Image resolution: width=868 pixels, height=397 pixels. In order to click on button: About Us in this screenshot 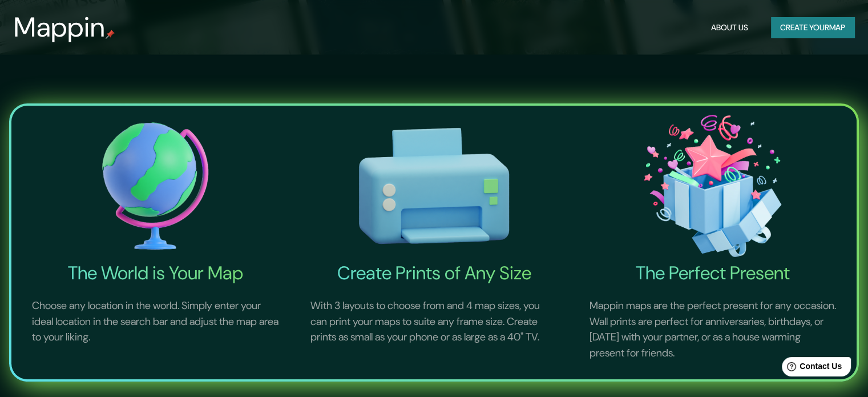, I will do `click(729, 28)`.